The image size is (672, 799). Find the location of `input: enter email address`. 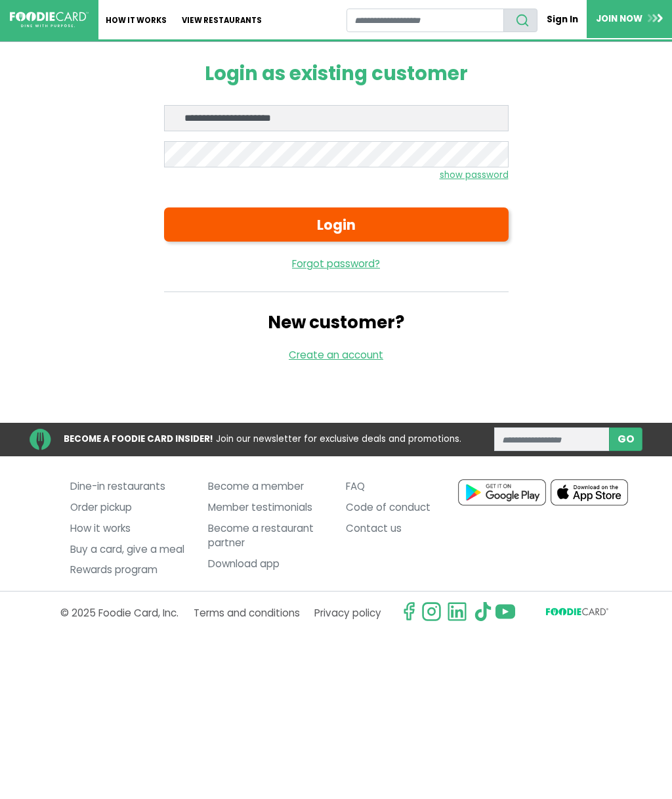

input: enter email address is located at coordinates (552, 439).